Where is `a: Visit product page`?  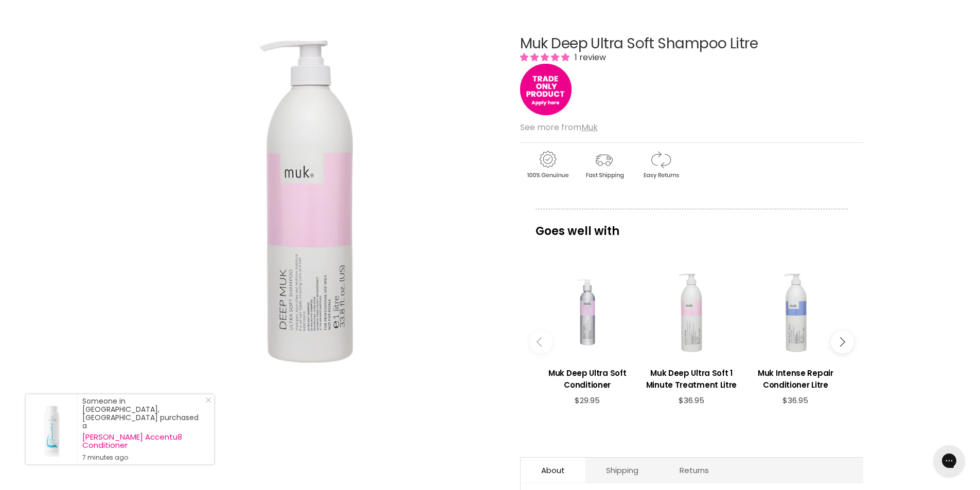
a: Visit product page is located at coordinates (51, 429).